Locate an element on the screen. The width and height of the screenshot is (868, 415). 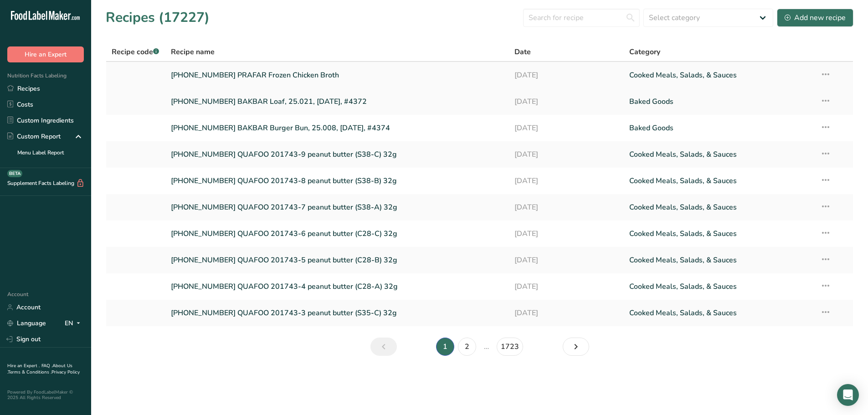
a: About Us . is located at coordinates (39, 369).